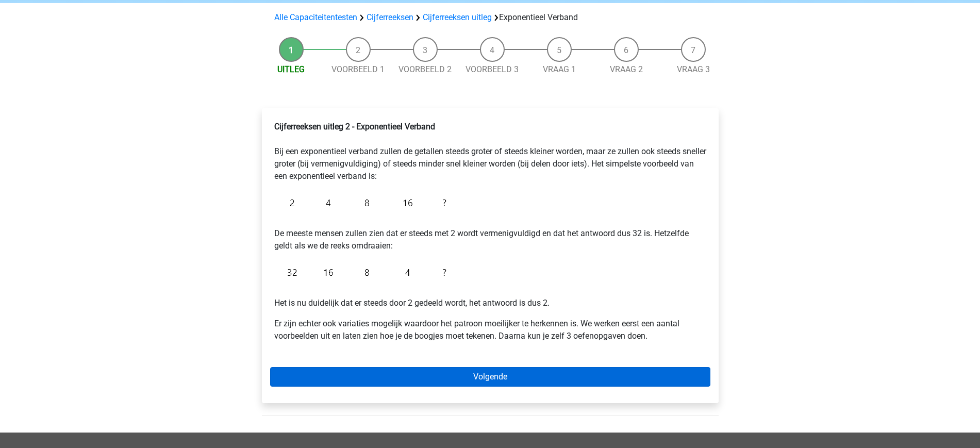 The width and height of the screenshot is (980, 448). I want to click on img: Exponential_Example_into_1.png, so click(363, 203).